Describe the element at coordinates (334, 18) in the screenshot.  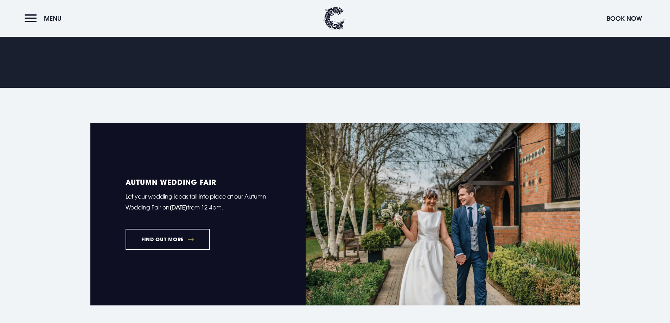
I see `img: Clandeboye Lodge` at that location.